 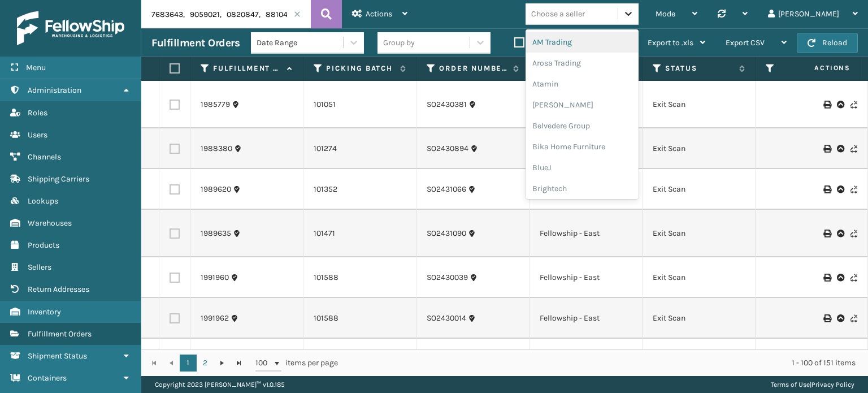 I want to click on div: Arosa Trading, so click(x=582, y=63).